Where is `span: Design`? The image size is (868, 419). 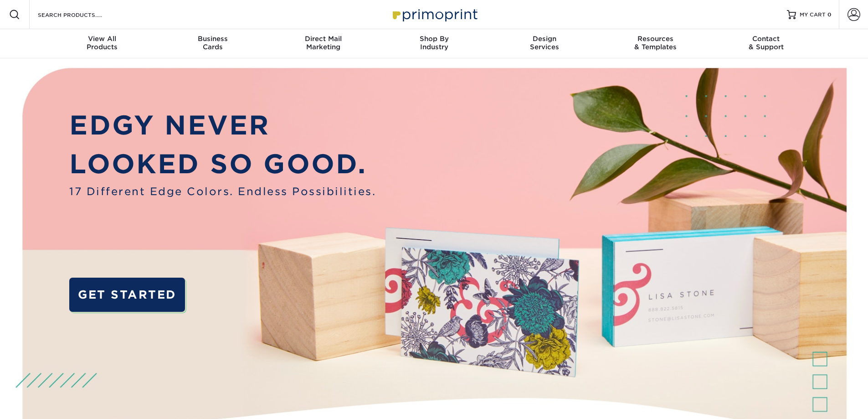
span: Design is located at coordinates (545, 38).